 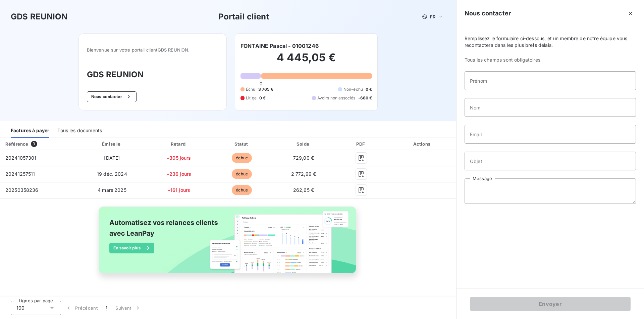 What do you see at coordinates (304, 158) in the screenshot?
I see `span: 729,00 €` at bounding box center [304, 158].